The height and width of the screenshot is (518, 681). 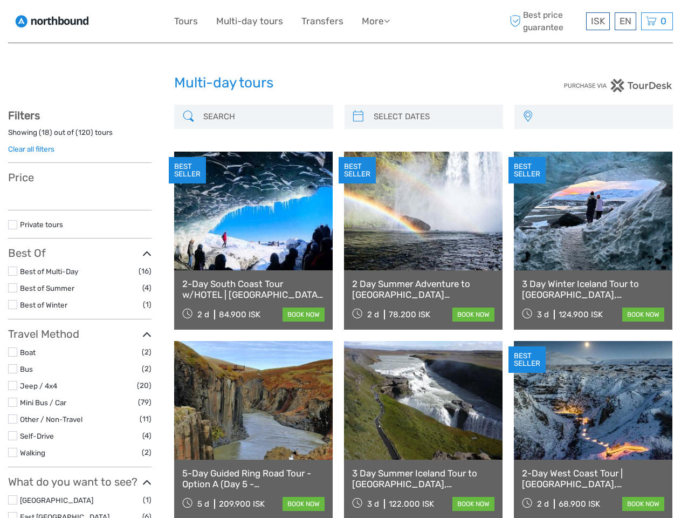 What do you see at coordinates (45, 132) in the screenshot?
I see `label: 18` at bounding box center [45, 132].